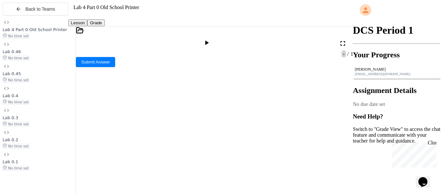 Image resolution: width=443 pixels, height=194 pixels. What do you see at coordinates (396, 30) in the screenshot?
I see `h1: DCS Period 1` at bounding box center [396, 30].